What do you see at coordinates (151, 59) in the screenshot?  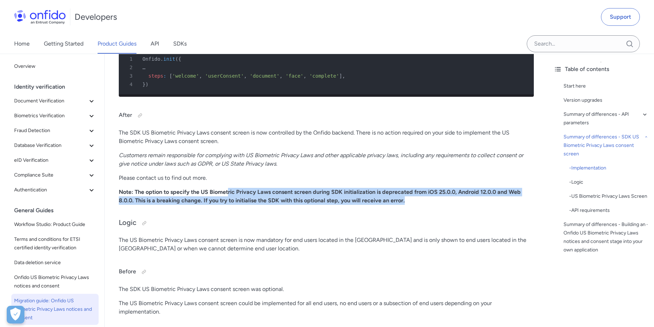 I see `span: Onfido` at bounding box center [151, 59].